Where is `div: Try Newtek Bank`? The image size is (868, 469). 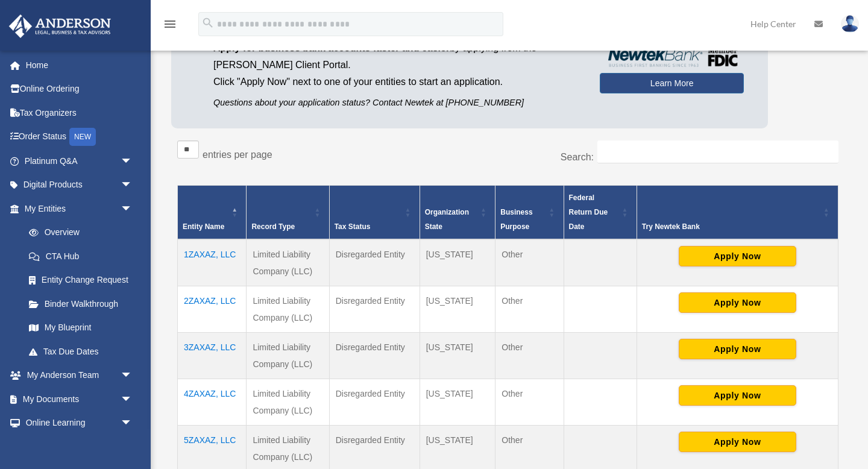
div: Try Newtek Bank is located at coordinates (731, 227).